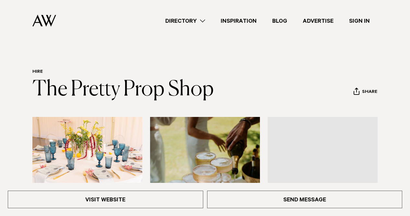 This screenshot has width=410, height=216. What do you see at coordinates (280, 21) in the screenshot?
I see `a: Blog` at bounding box center [280, 21].